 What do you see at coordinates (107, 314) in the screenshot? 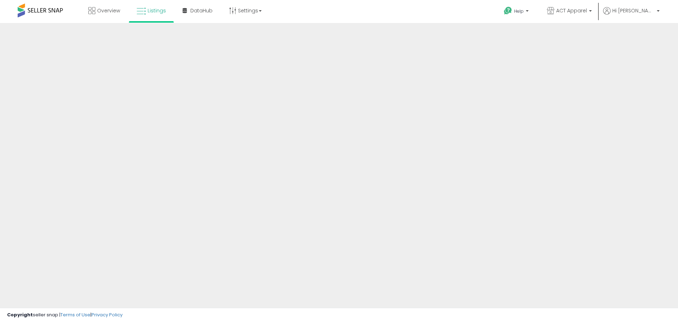
I see `a: Privacy Policy` at bounding box center [107, 314].